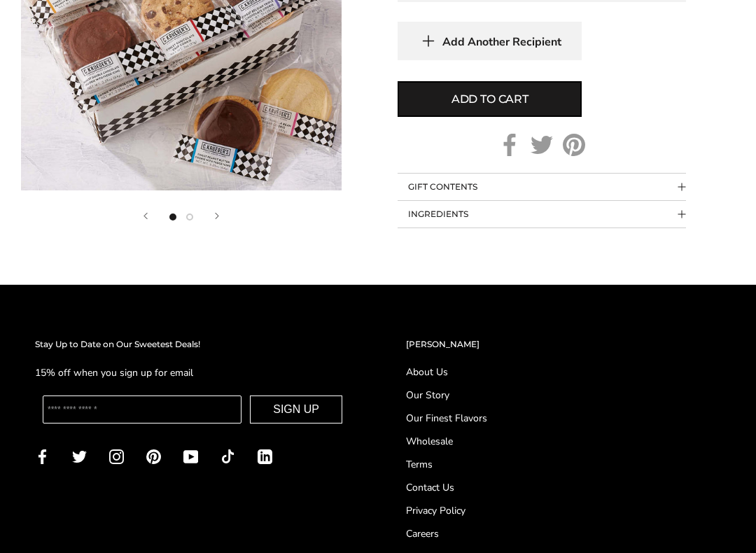  What do you see at coordinates (146, 217) in the screenshot?
I see `button: Previous` at bounding box center [146, 217].